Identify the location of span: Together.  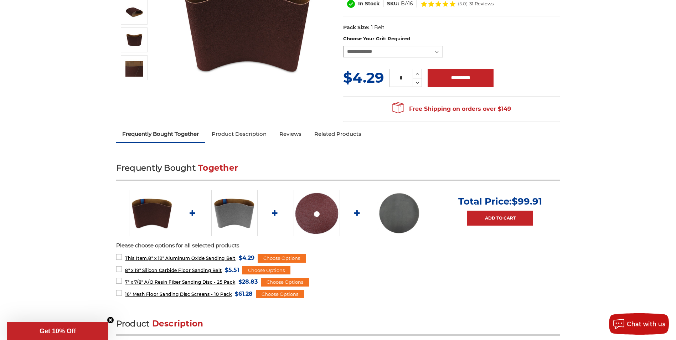
(218, 168).